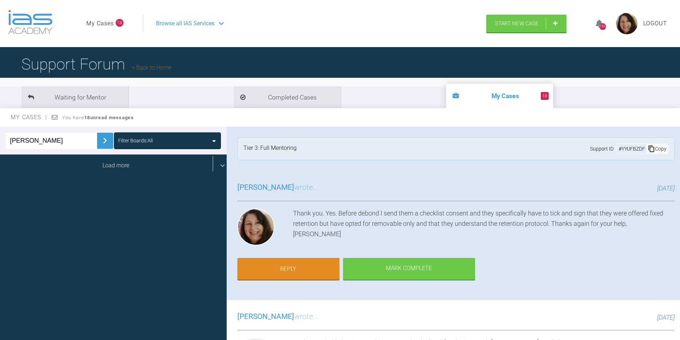  I want to click on div: # YYUFBZDF, so click(632, 149).